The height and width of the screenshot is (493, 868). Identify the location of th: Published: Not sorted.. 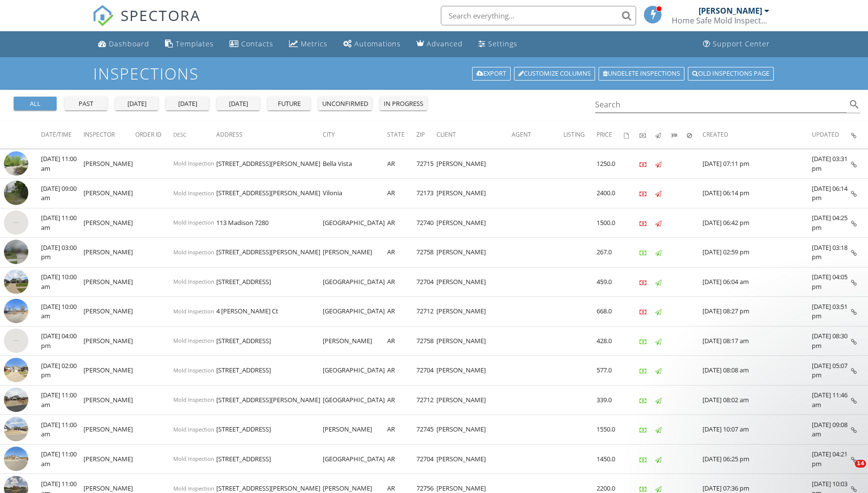
(663, 135).